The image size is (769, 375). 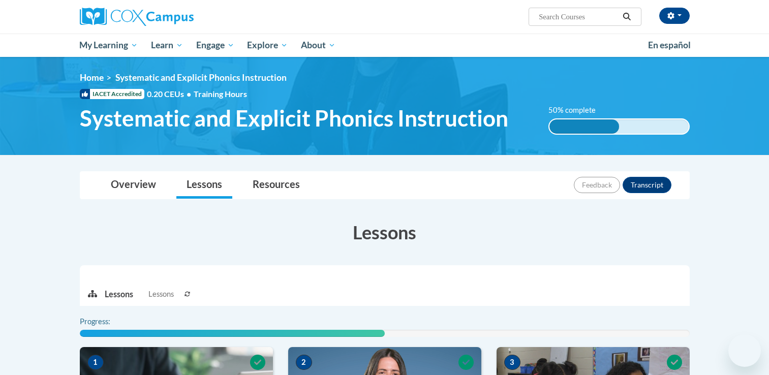 What do you see at coordinates (161, 294) in the screenshot?
I see `span: Lessons` at bounding box center [161, 294].